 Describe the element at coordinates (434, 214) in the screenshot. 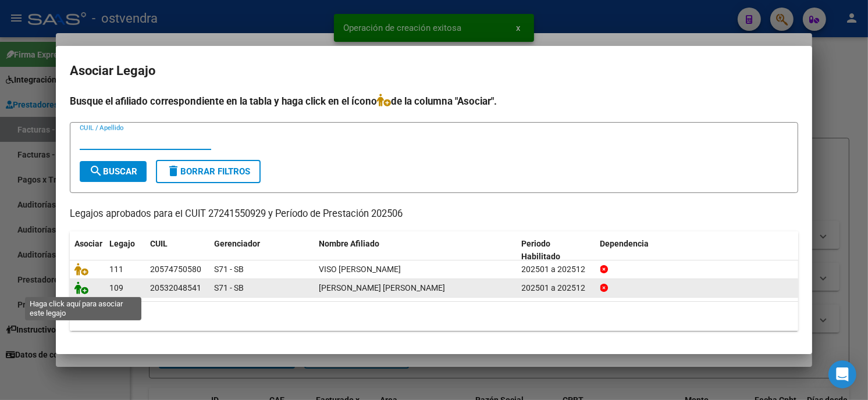

I see `p: Legajos aprobados para el CUIT 27241550929 y Período de Prestación 202506` at that location.